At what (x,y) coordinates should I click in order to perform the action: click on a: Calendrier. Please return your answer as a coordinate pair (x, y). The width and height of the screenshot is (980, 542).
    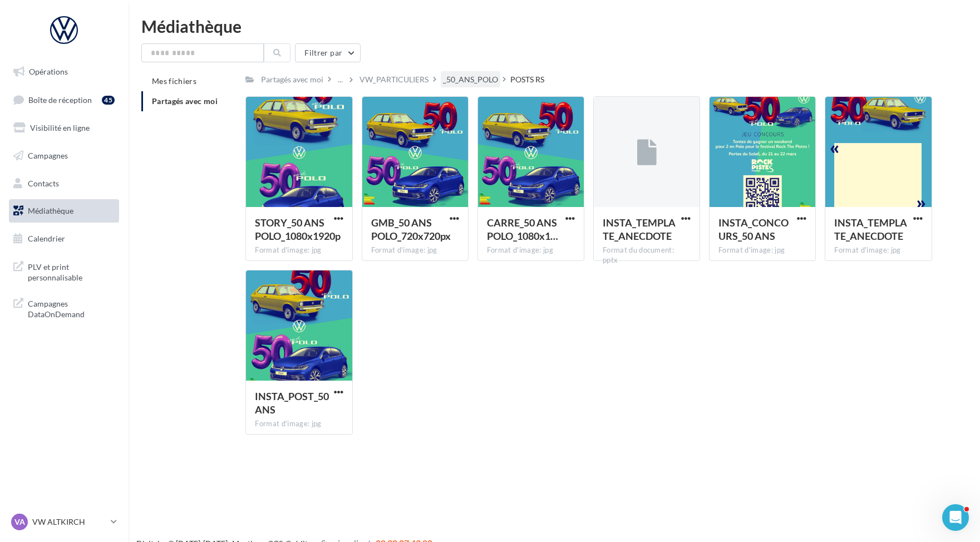
    Looking at the image, I should click on (64, 239).